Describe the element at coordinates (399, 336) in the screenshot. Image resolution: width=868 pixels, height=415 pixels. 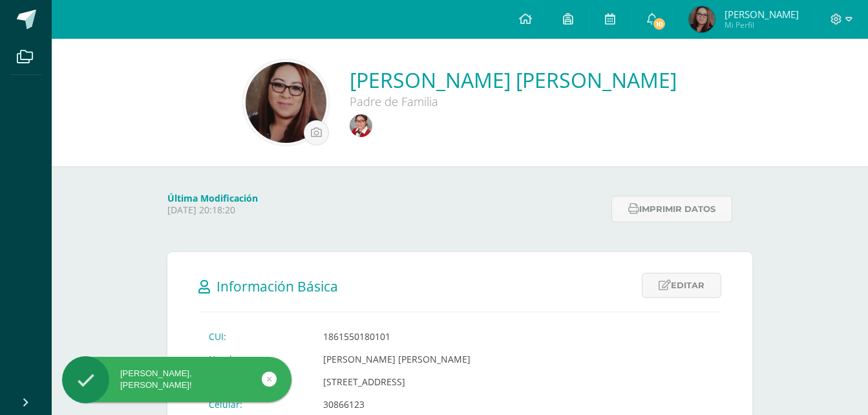
I see `td: 1861550180101` at that location.